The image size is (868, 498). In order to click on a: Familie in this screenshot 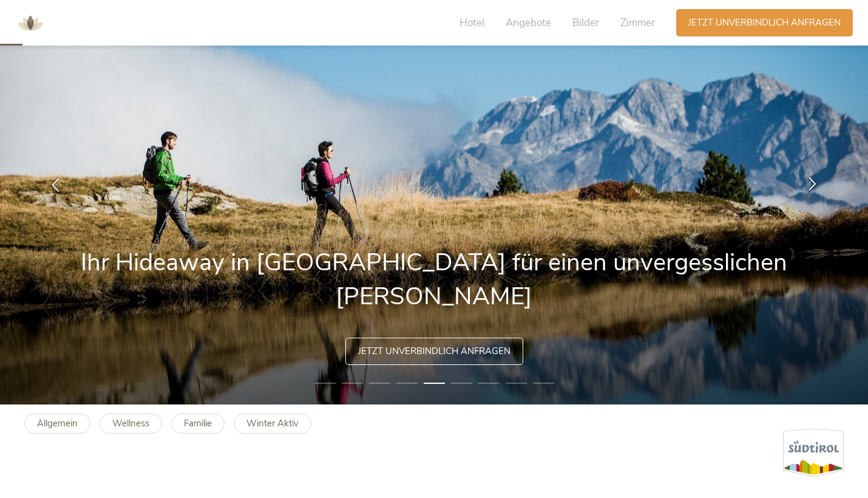, I will do `click(198, 424)`.